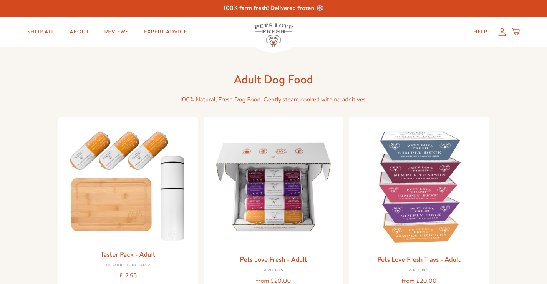 The width and height of the screenshot is (547, 284). What do you see at coordinates (79, 32) in the screenshot?
I see `a: About` at bounding box center [79, 32].